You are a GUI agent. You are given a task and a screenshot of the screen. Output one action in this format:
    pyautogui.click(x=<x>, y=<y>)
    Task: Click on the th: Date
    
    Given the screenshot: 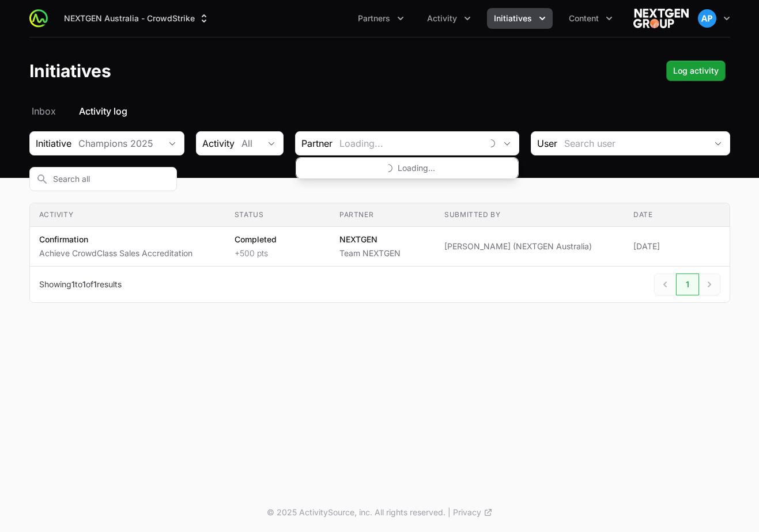 What is the action you would take?
    pyautogui.click(x=677, y=214)
    